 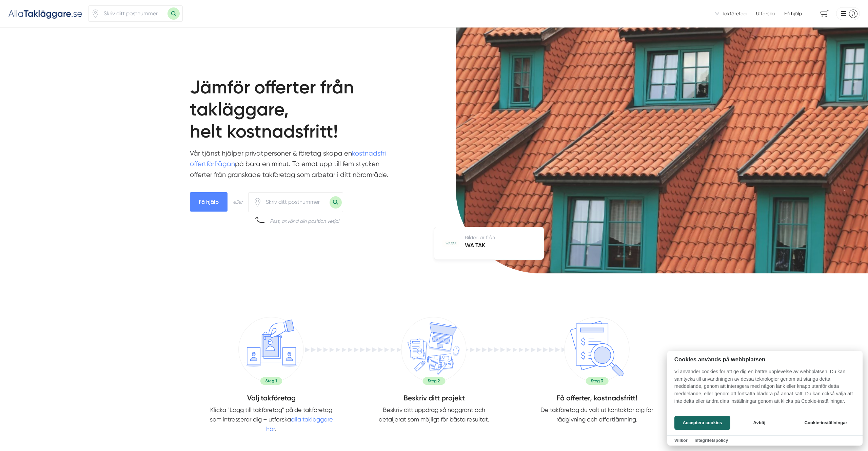 I want to click on button: Acceptera cookies, so click(x=702, y=423).